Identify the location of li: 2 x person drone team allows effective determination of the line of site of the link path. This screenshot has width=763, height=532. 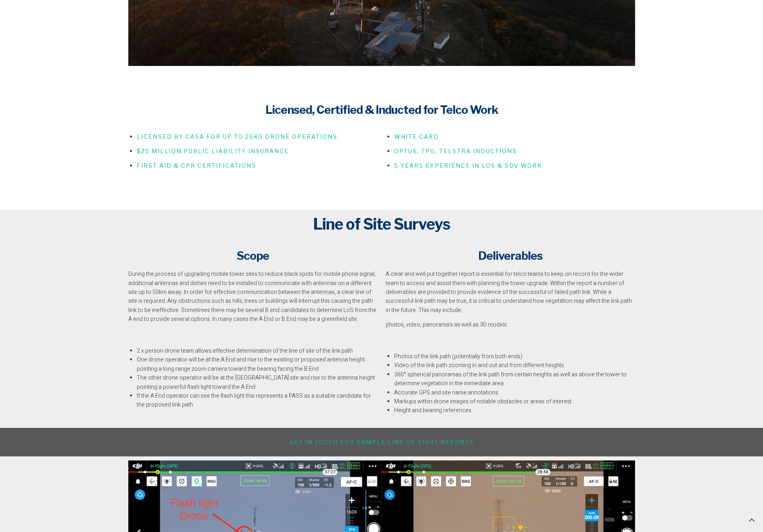
(257, 351).